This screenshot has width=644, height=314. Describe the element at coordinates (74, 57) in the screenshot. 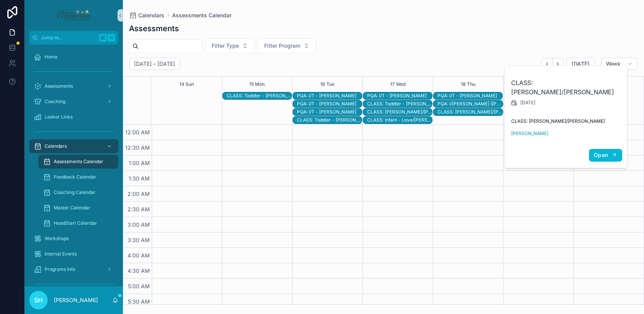

I see `a: Home` at that location.